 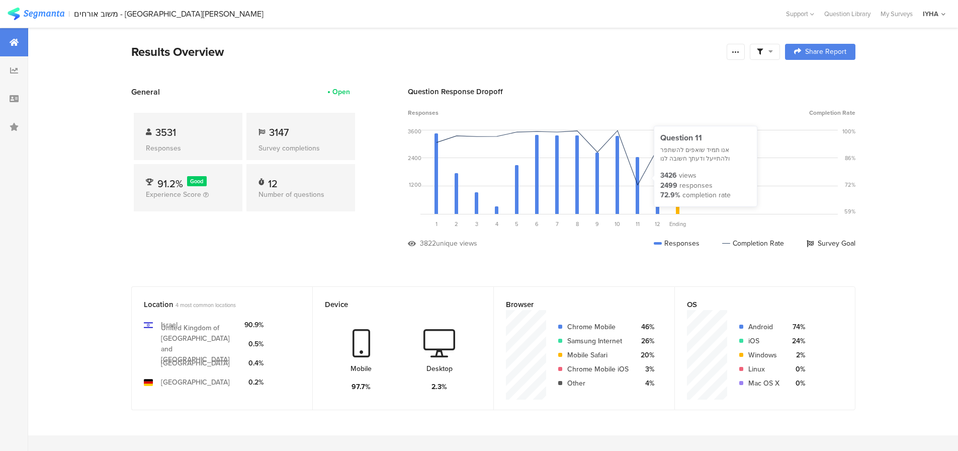 What do you see at coordinates (706, 154) in the screenshot?
I see `div: אנו תמיד שואפים להשתפר ולהתייעל ודעתך חשובה לנו` at bounding box center [706, 154].